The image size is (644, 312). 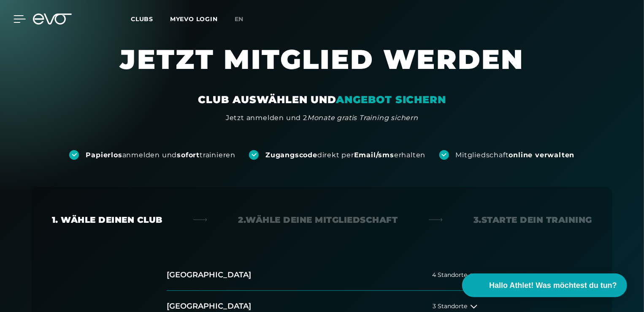 I want to click on span: Hallo Athlet! Was möchtest du tun?, so click(x=552, y=285).